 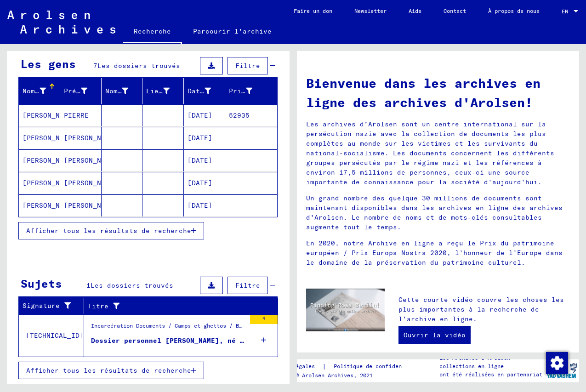 What do you see at coordinates (438, 213) in the screenshot?
I see `p: Un grand nombre des quelque 30 millions de documents sont maintenant disponibles dans les archive...` at bounding box center [438, 213].